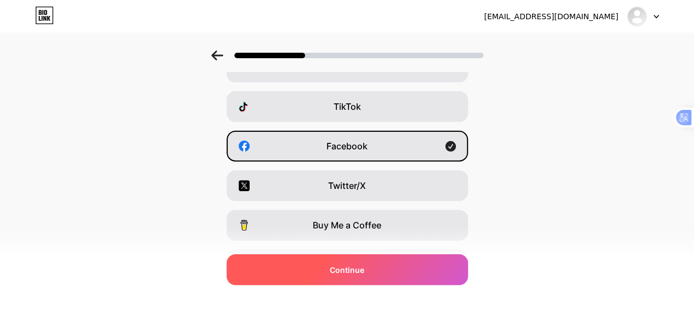 The width and height of the screenshot is (694, 313). I want to click on img: teckwrap_uk_official, so click(637, 16).